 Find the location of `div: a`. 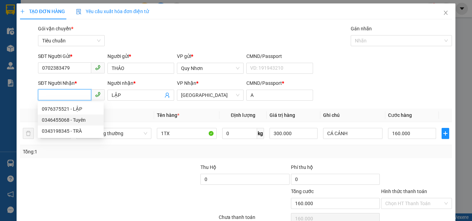

div: a is located at coordinates (94, 44).